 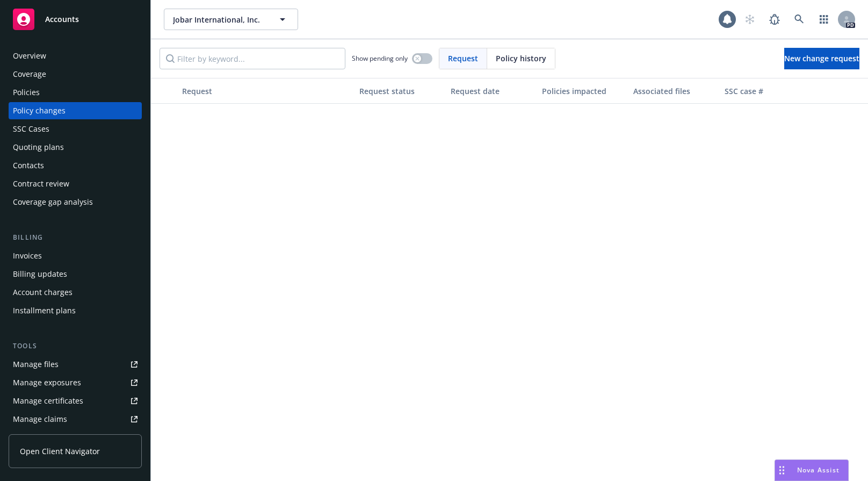 What do you see at coordinates (75, 311) in the screenshot?
I see `a: Installment plans` at bounding box center [75, 311].